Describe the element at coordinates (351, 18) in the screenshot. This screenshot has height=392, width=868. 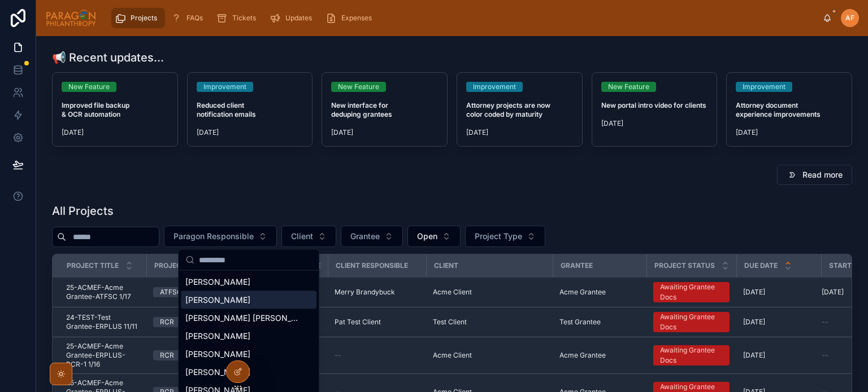
I see `a: Expenses` at that location.